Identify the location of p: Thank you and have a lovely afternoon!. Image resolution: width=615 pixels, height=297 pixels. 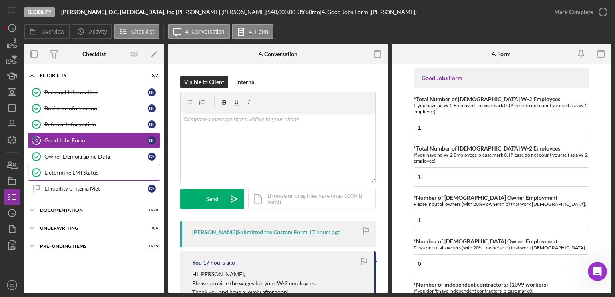
(254, 292).